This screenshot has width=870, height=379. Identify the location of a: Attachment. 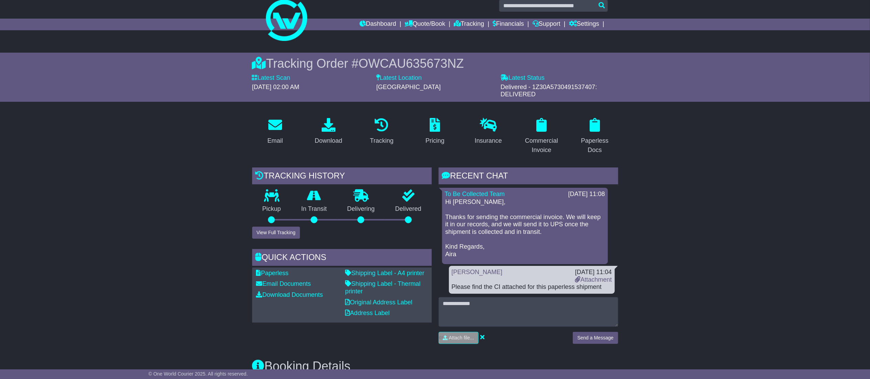
(593, 280).